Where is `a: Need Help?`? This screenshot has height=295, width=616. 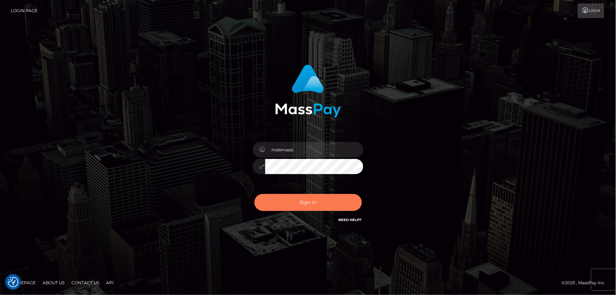 a: Need Help? is located at coordinates (350, 220).